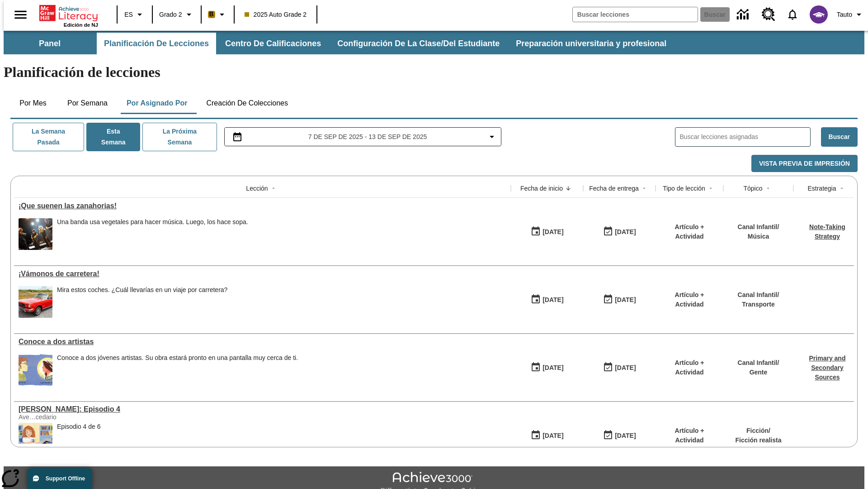 The height and width of the screenshot is (489, 868). What do you see at coordinates (35, 370) in the screenshot?
I see `img: Un autorretrato caricaturesco de Maya Halko y uno realista de Lyla Sowder-Yuson.` at bounding box center [35, 370].